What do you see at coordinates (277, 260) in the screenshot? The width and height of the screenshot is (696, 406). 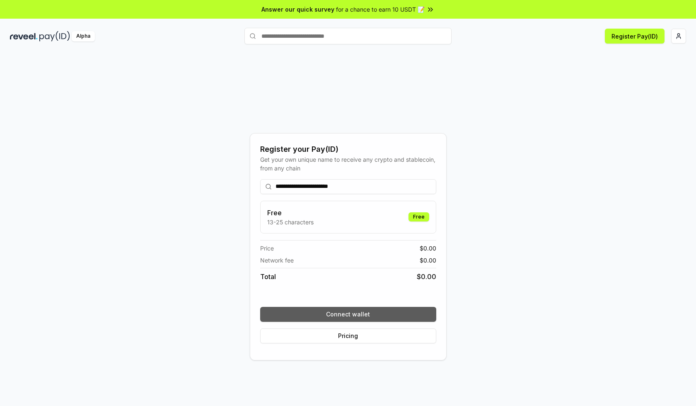 I see `span: Network fee` at bounding box center [277, 260].